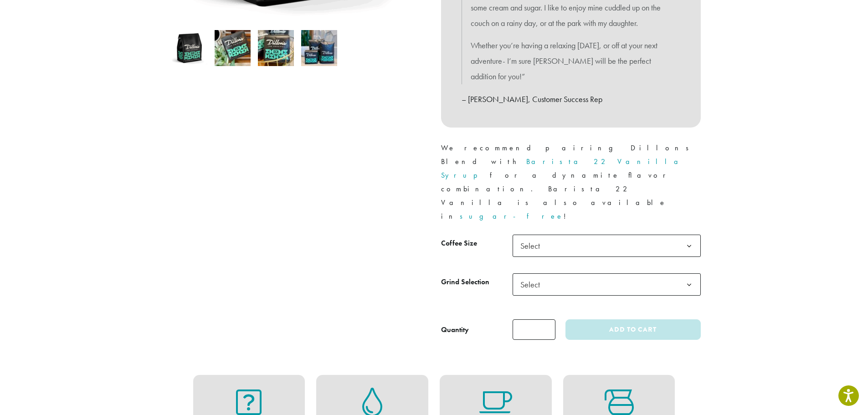 This screenshot has width=868, height=415. What do you see at coordinates (477, 243) in the screenshot?
I see `label: Coffee Size` at bounding box center [477, 243].